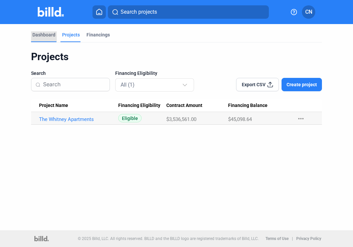 The height and width of the screenshot is (247, 353). Describe the element at coordinates (240, 119) in the screenshot. I see `span: $45,098.64` at that location.